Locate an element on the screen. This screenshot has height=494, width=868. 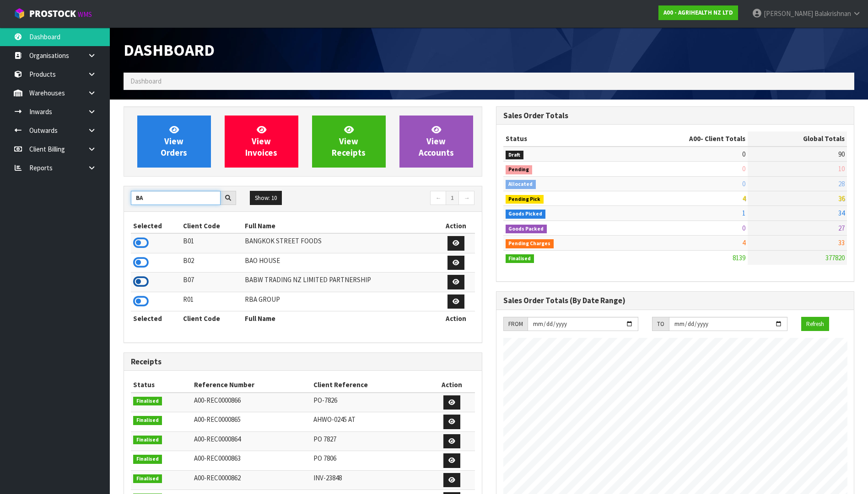
span: Draft is located at coordinates (515, 155).